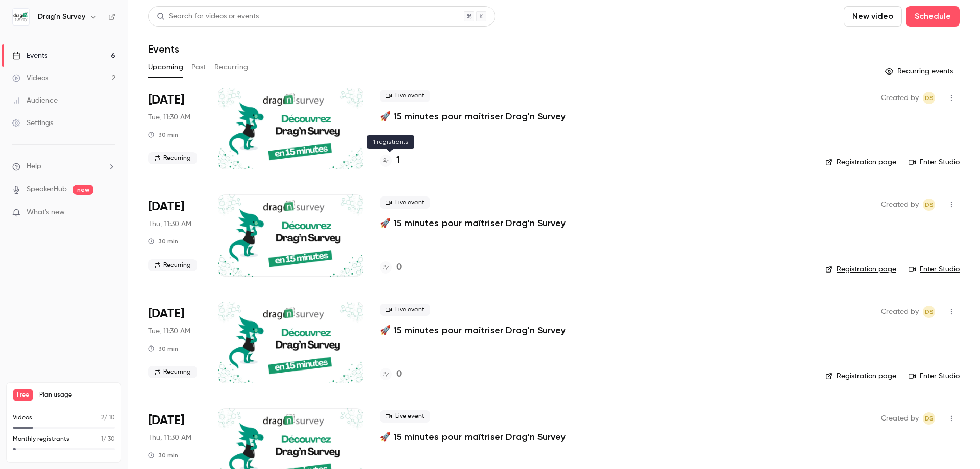 This screenshot has width=980, height=469. I want to click on button: Upcoming, so click(165, 68).